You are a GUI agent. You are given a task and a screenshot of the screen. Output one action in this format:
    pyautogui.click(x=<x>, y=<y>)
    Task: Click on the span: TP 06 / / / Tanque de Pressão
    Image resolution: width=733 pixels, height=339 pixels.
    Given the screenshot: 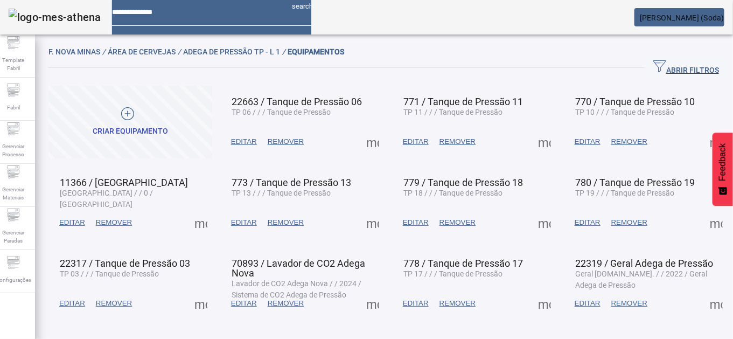 What is the action you would take?
    pyautogui.click(x=281, y=112)
    